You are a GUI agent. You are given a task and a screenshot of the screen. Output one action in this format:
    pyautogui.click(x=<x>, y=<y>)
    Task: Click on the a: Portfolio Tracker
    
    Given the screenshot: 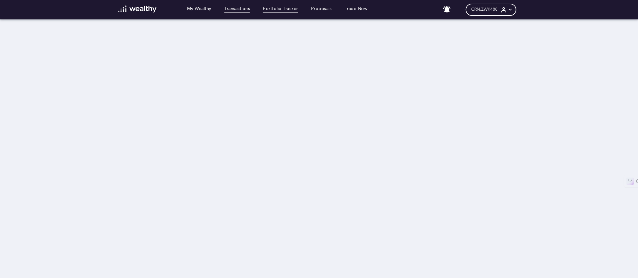 What is the action you would take?
    pyautogui.click(x=281, y=10)
    